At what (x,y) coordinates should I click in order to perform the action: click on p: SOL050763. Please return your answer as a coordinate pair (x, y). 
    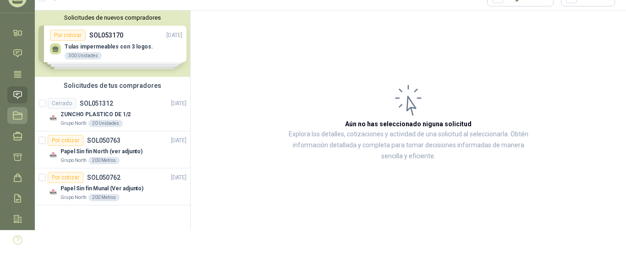
    Looking at the image, I should click on (104, 141).